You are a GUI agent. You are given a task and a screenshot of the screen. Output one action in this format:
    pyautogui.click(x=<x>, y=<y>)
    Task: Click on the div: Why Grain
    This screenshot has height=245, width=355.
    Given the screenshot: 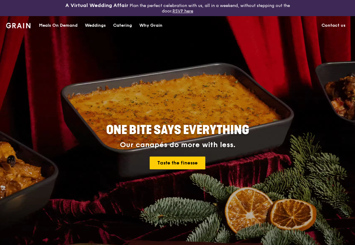 What is the action you would take?
    pyautogui.click(x=151, y=26)
    